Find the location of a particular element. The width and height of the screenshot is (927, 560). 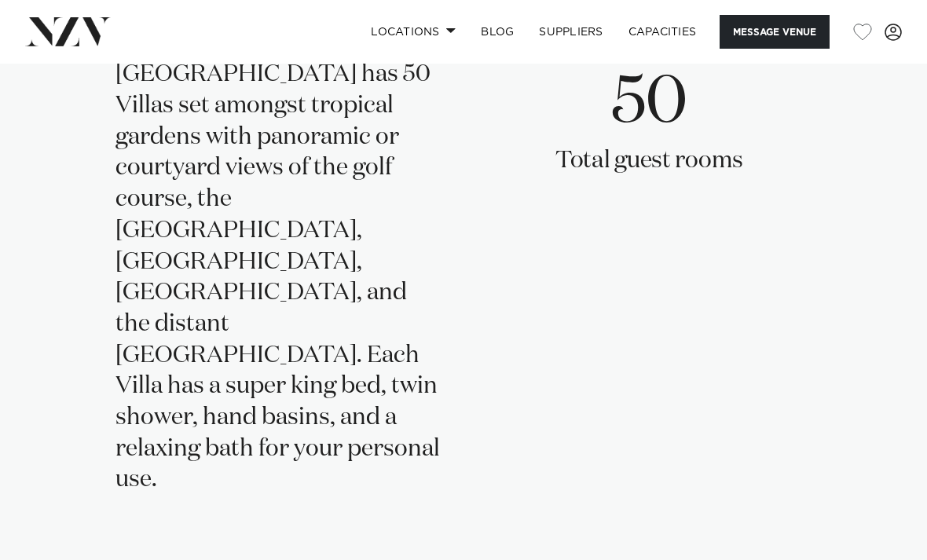

a: Locations is located at coordinates (413, 32).